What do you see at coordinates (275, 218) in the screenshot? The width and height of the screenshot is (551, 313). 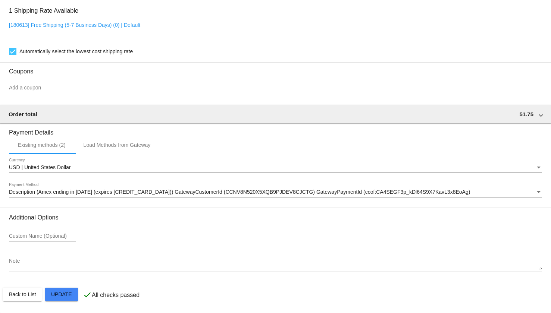 I see `h3: Additional Options` at bounding box center [275, 218].